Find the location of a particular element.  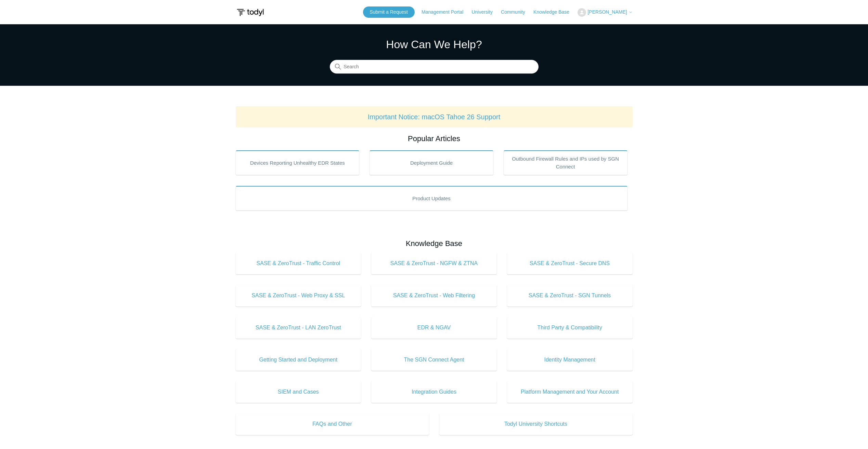

a: Getting Started and Deployment is located at coordinates (299, 360).